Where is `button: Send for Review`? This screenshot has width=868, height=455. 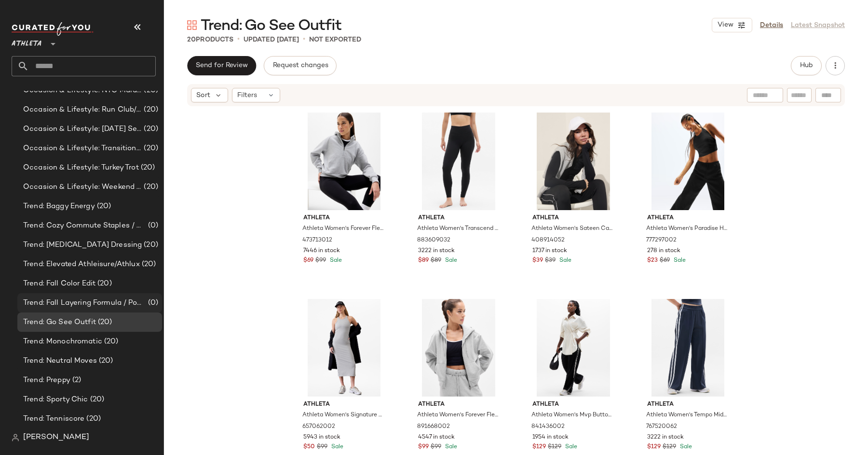 button: Send for Review is located at coordinates (221, 66).